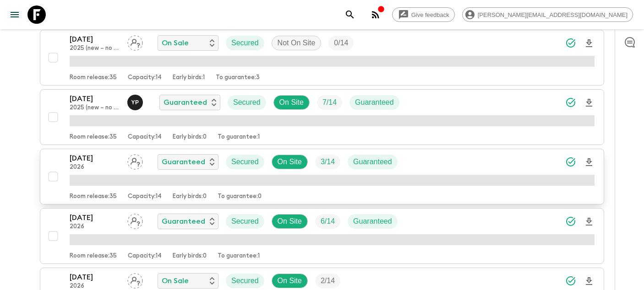  What do you see at coordinates (240, 197) in the screenshot?
I see `p: To guarantee: 0` at bounding box center [240, 197].